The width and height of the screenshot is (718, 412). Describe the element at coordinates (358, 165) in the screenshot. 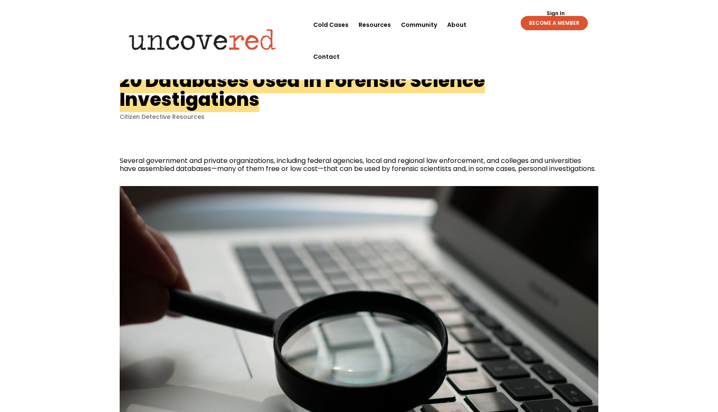

I see `span: Several government and private organizations, including federal agencies, local and regional law ...` at that location.